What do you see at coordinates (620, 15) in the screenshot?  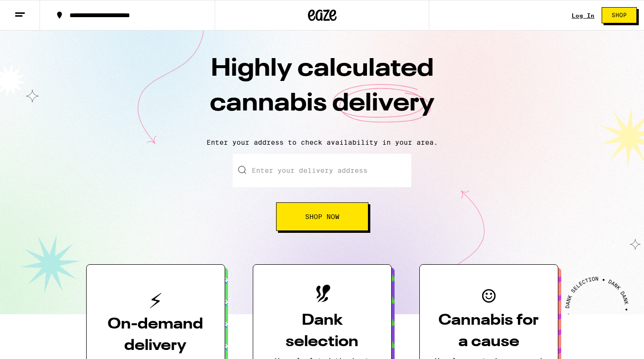 I see `a: Shop` at bounding box center [620, 15].